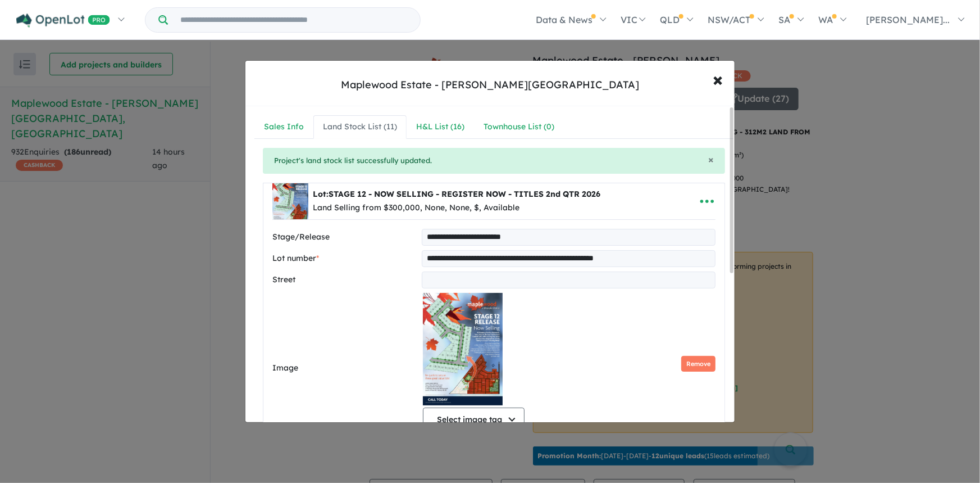  I want to click on img: Maplewood%20Estate%20-%20Melton%20South%20-%20Lot%20STAGE%2012%20-%20NOW%20SELLING%20-%20REGISTER..., so click(291, 201).